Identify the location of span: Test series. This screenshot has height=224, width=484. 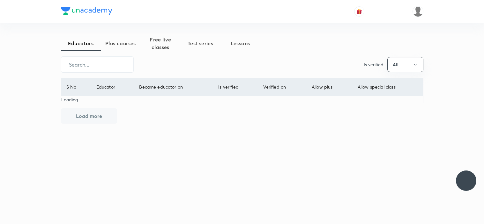
(200, 43).